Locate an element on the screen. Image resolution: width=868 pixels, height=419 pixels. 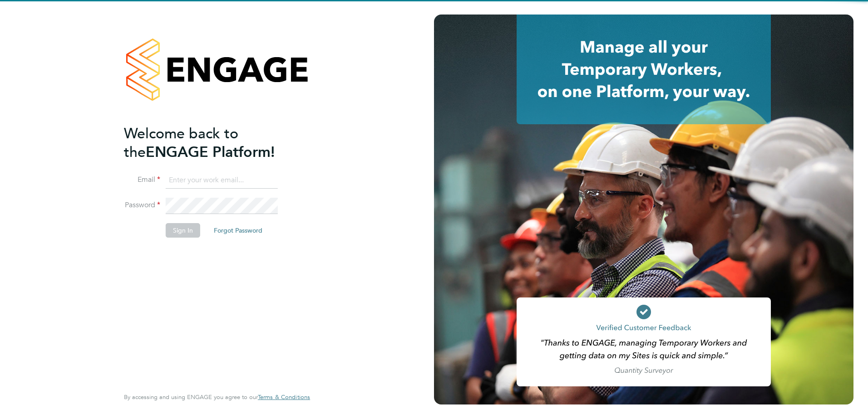
span: By accessing and using ENGAGE you agree to our is located at coordinates (217, 397).